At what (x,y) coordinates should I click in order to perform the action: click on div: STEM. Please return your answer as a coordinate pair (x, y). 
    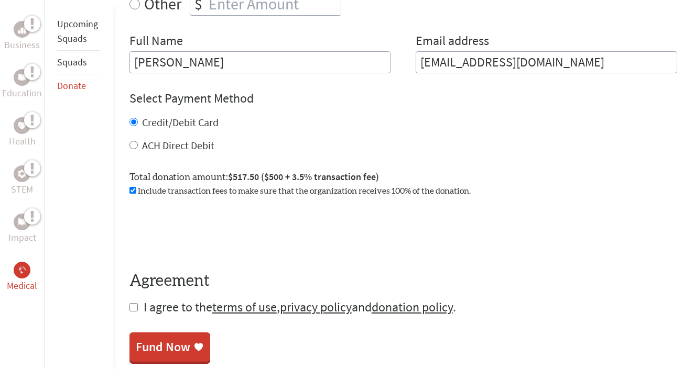
    Looking at the image, I should click on (22, 174).